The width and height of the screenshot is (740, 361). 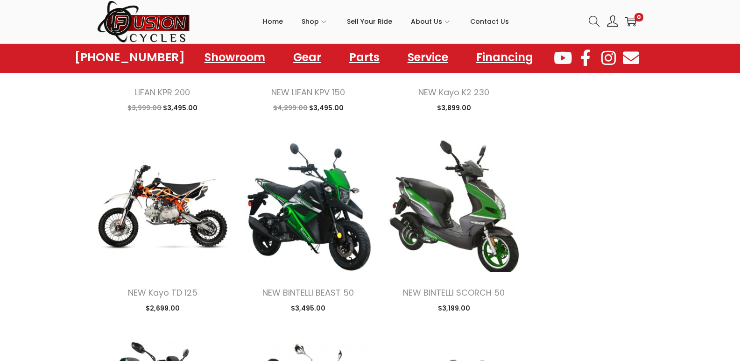 What do you see at coordinates (431, 21) in the screenshot?
I see `a: About Us` at bounding box center [431, 21].